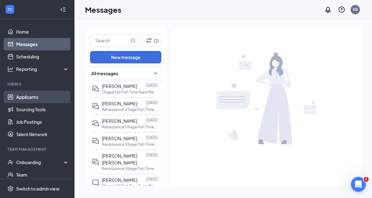 The image size is (372, 198). What do you see at coordinates (43, 69) in the screenshot?
I see `div: Reporting` at bounding box center [43, 69].